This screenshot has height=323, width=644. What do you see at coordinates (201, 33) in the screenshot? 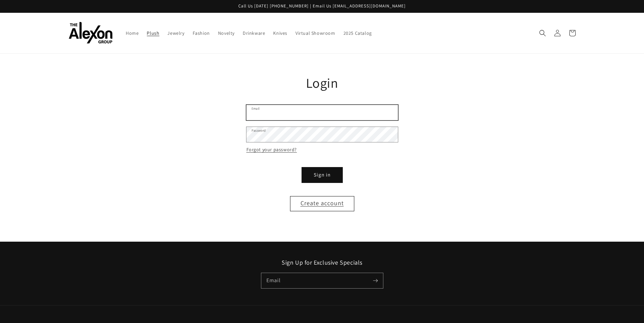
I see `span: Fashion` at bounding box center [201, 33].